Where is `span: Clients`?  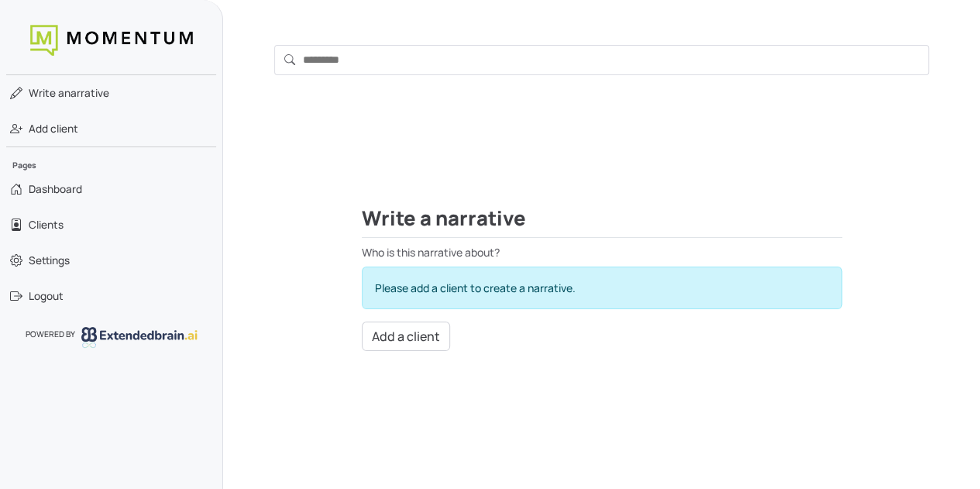 span: Clients is located at coordinates (46, 225).